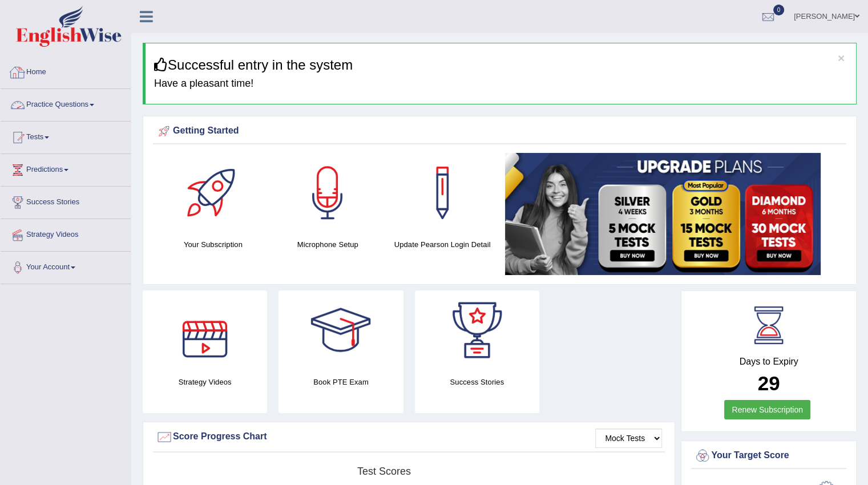 This screenshot has height=485, width=868. What do you see at coordinates (500, 84) in the screenshot?
I see `h4: Have a pleasant time!` at bounding box center [500, 84].